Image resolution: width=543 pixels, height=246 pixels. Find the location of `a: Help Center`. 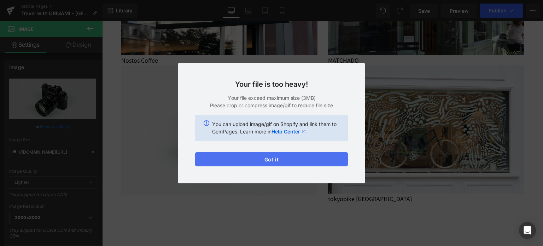

a: Help Center is located at coordinates (289, 131).